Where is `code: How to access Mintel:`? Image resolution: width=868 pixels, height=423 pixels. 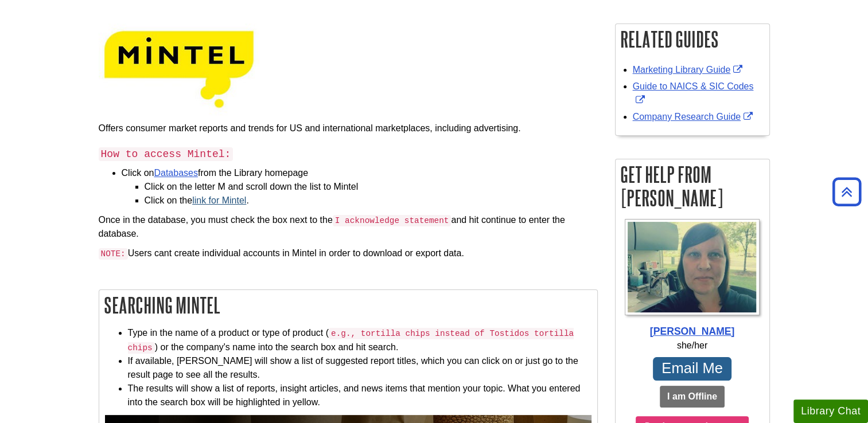
code: How to access Mintel: is located at coordinates (166, 154).